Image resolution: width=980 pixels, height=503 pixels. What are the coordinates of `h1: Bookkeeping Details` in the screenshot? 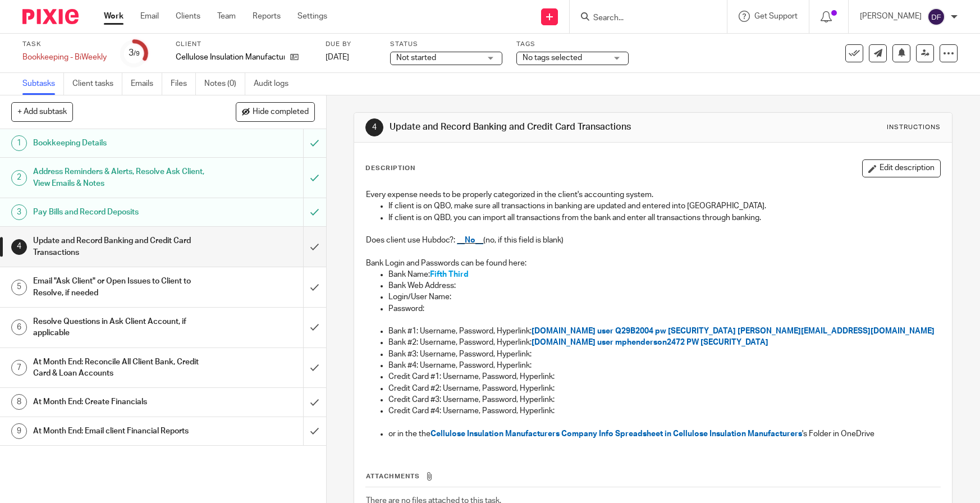 It's located at (120, 143).